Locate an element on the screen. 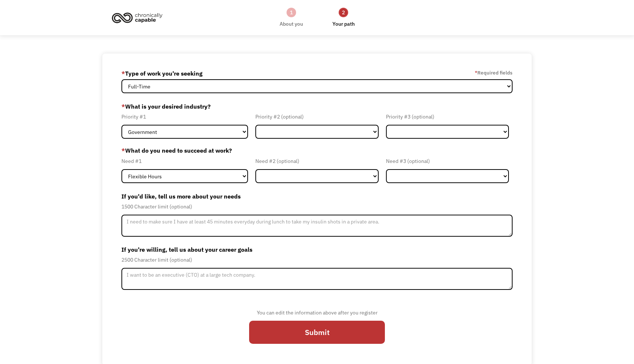  div: Need #1 is located at coordinates (185, 161).